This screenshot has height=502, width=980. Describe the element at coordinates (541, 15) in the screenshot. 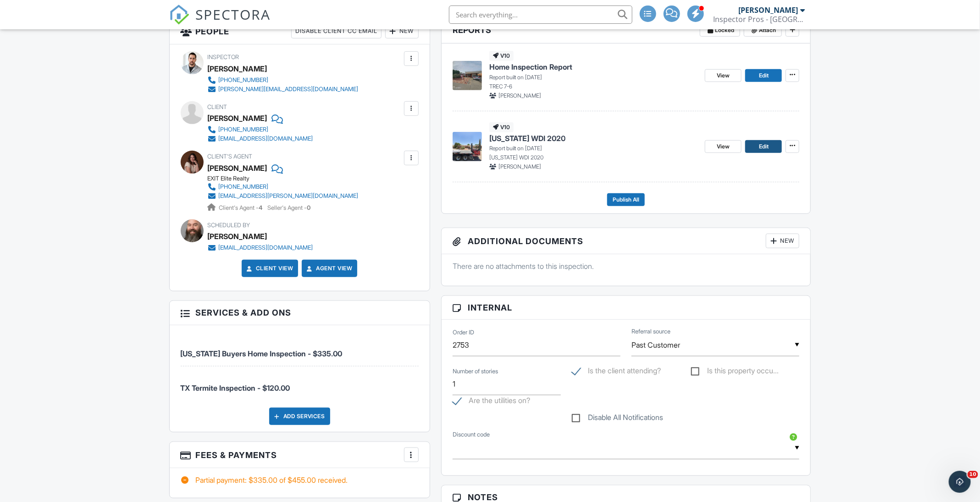

I see `input: Search everything...` at that location.